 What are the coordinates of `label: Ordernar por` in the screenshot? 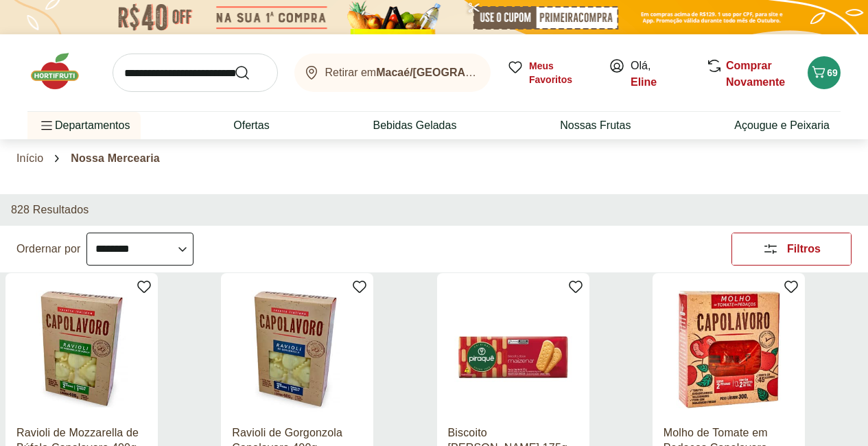 It's located at (48, 249).